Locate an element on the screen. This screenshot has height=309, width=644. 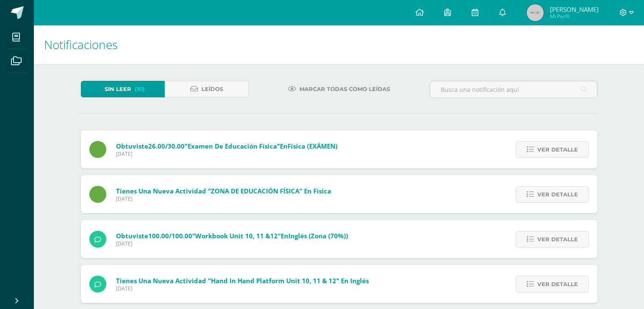
img: 45x45 is located at coordinates (535, 12).